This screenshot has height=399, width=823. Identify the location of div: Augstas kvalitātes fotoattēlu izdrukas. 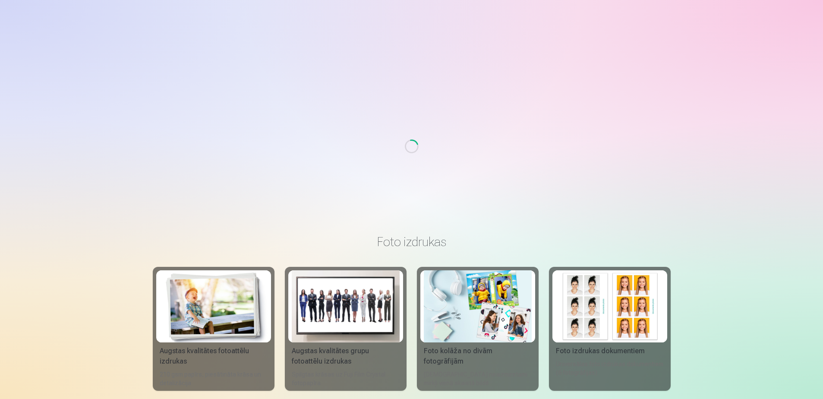
(214, 356).